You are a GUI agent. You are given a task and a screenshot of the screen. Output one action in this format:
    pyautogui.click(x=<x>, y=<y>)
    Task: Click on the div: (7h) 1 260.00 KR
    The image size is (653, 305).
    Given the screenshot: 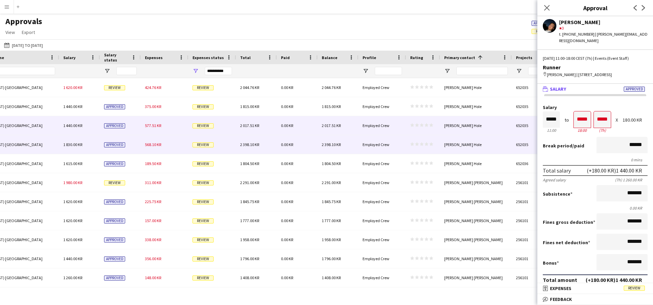 What is the action you would take?
    pyautogui.click(x=631, y=180)
    